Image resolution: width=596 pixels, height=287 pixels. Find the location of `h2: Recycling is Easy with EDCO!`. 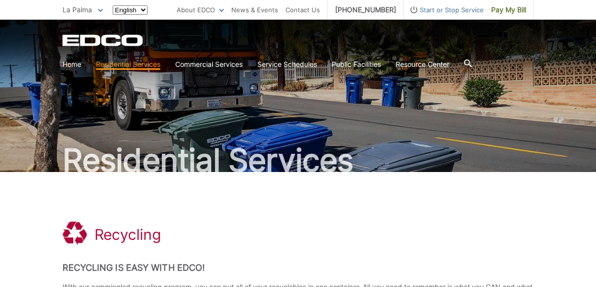

h2: Recycling is Easy with EDCO! is located at coordinates (298, 268).